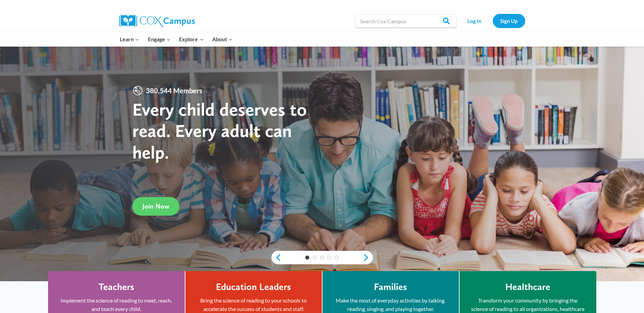  Describe the element at coordinates (322, 258) in the screenshot. I see `a: 3` at that location.